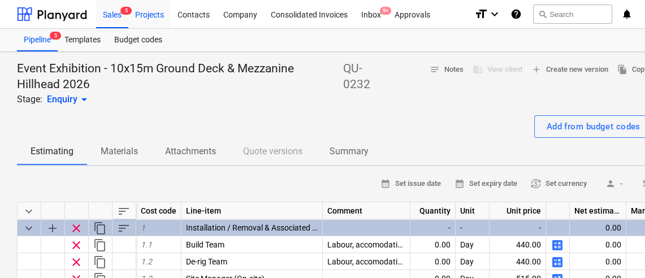 This screenshot has width=645, height=278. I want to click on span: Installation / Removal & Associated Costs, so click(259, 228).